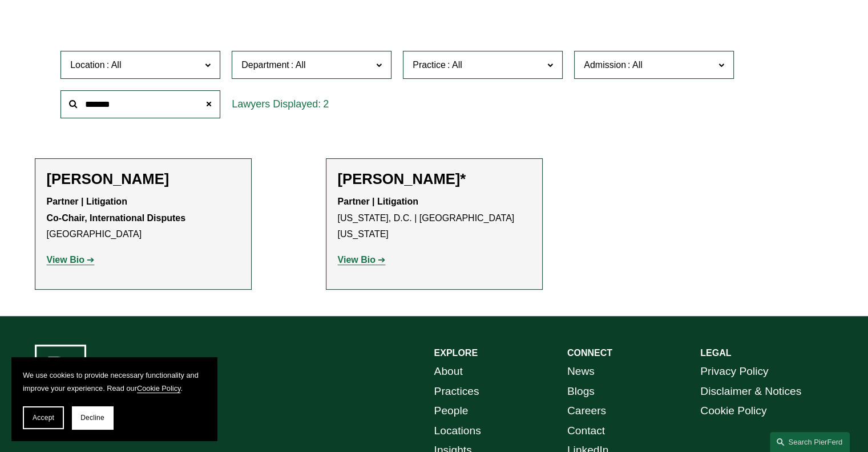  Describe the element at coordinates (114, 382) in the screenshot. I see `p: We use cookies to provide necessary functionality and improve your experience. Read our .` at that location.